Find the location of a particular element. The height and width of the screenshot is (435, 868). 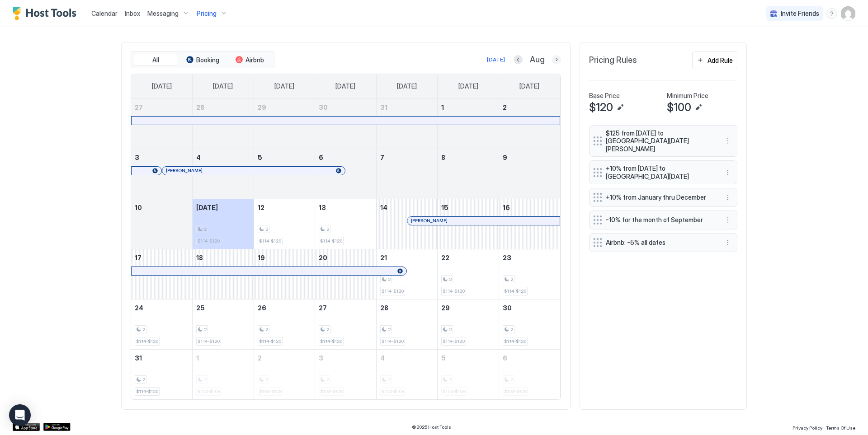

td: August 25, 2025 is located at coordinates (223, 324).